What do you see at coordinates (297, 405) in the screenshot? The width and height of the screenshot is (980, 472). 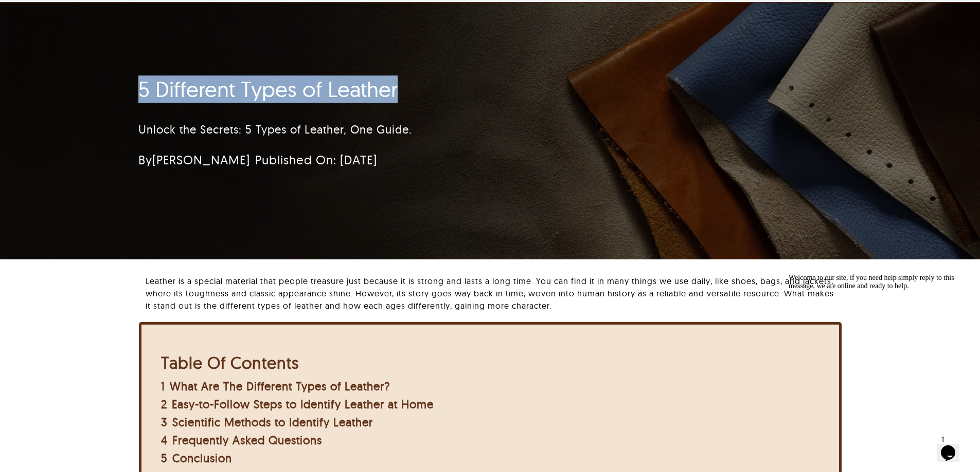 I see `a: 2 Easy-to-Follow Steps to Identify Leather at Home` at bounding box center [297, 405].